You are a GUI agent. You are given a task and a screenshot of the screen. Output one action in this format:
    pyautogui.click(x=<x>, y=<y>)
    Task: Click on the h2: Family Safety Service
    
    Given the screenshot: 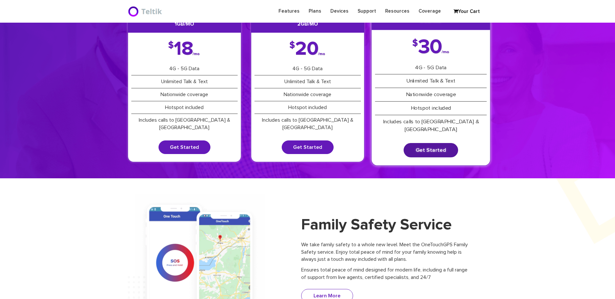 What is the action you would take?
    pyautogui.click(x=384, y=226)
    